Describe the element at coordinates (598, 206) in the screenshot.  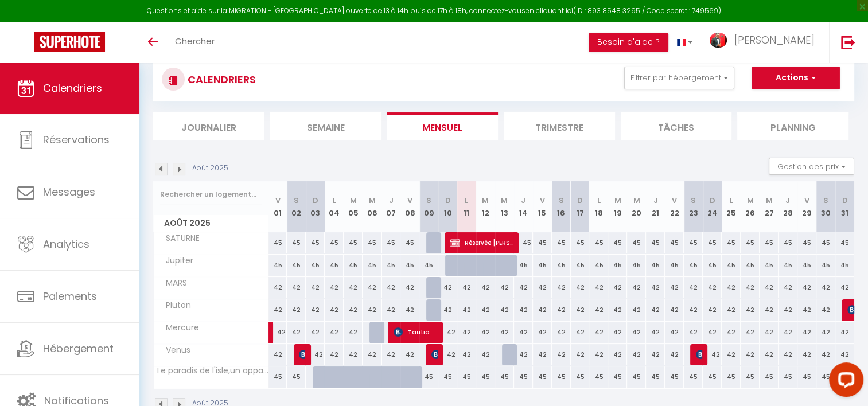
I see `th: 18` at that location.